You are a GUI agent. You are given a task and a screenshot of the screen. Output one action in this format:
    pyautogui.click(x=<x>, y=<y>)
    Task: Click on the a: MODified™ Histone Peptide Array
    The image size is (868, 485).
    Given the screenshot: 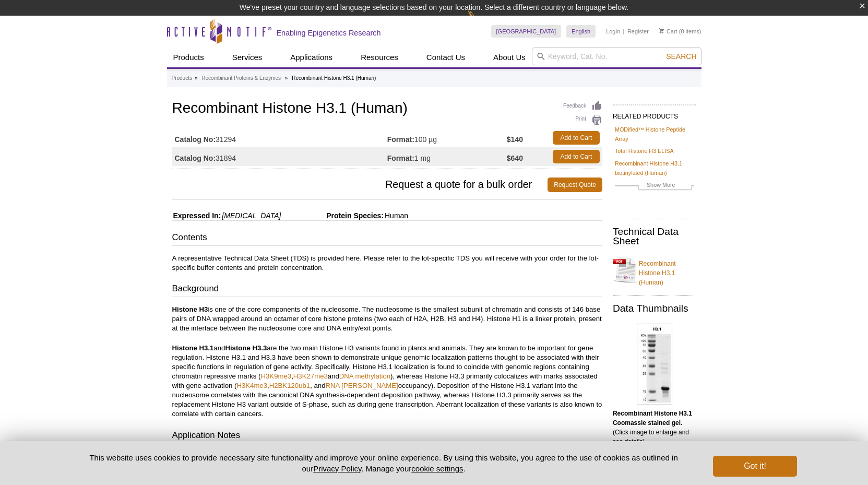 What is the action you would take?
    pyautogui.click(x=655, y=134)
    